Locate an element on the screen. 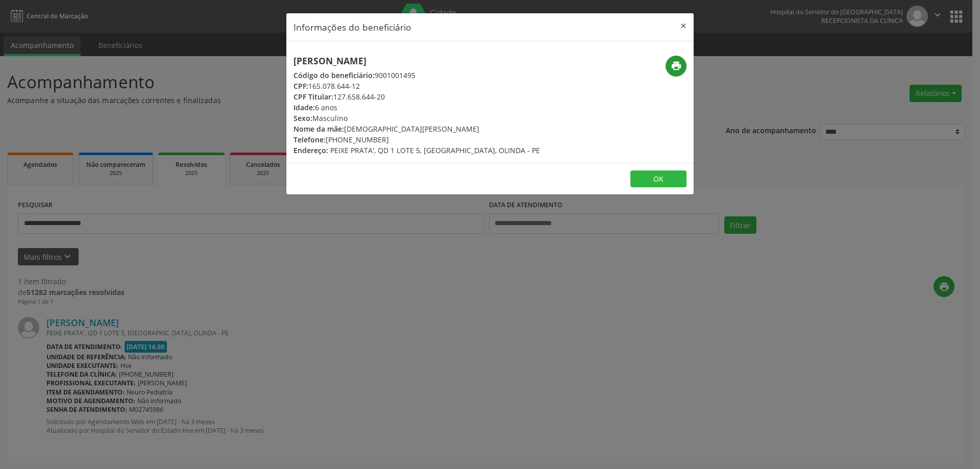 The height and width of the screenshot is (469, 980). span: CPF: is located at coordinates (300, 86).